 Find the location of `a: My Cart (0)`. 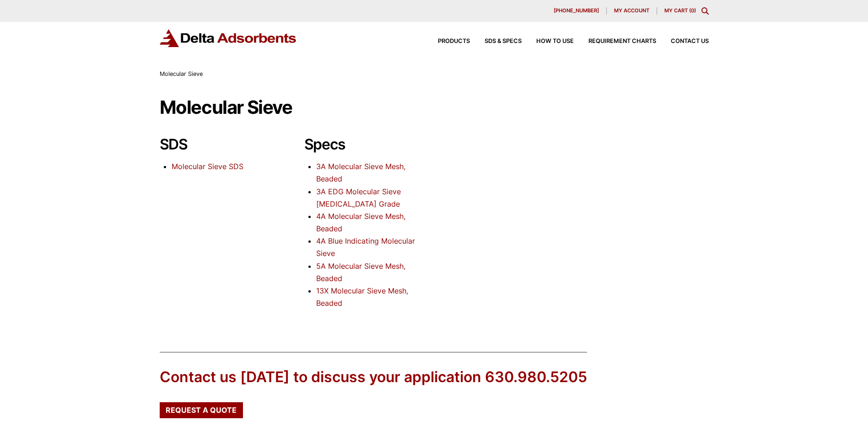

a: My Cart (0) is located at coordinates (680, 10).